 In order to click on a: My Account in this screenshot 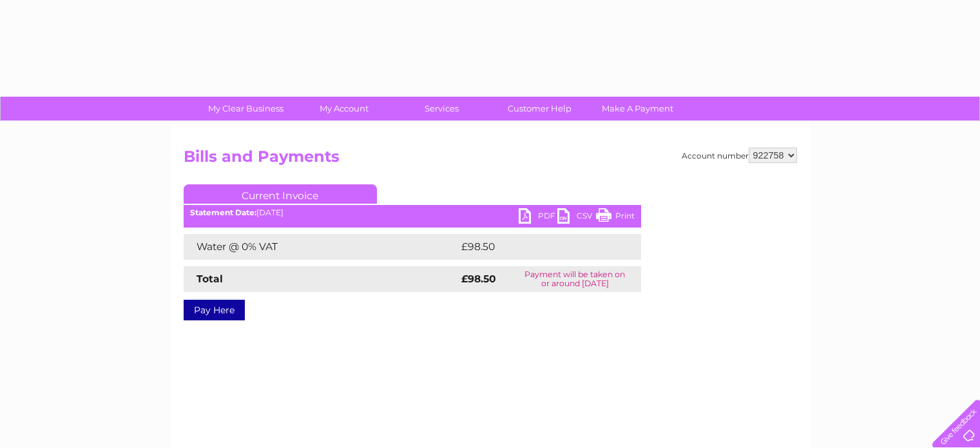, I will do `click(343, 108)`.